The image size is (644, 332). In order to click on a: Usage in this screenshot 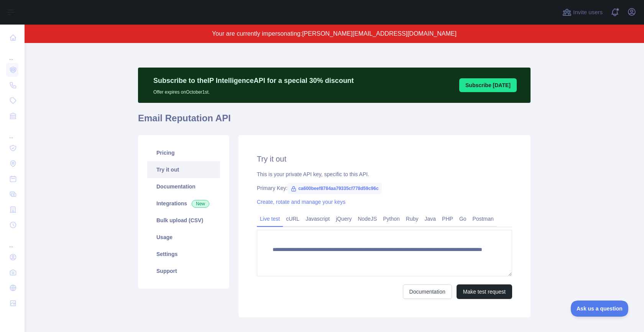, I will do `click(184, 237)`.